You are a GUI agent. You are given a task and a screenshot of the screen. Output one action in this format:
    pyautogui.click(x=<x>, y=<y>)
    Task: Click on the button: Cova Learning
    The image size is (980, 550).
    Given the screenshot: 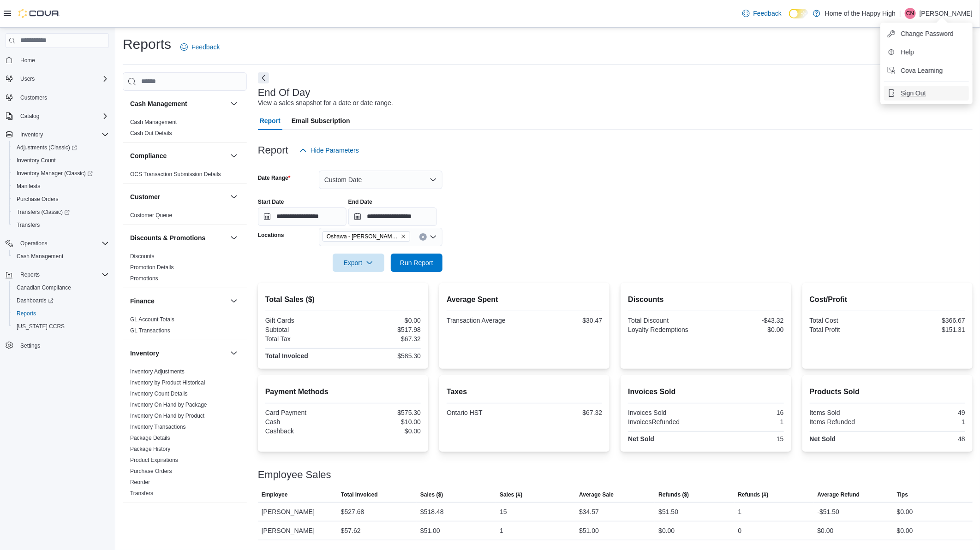 What is the action you would take?
    pyautogui.click(x=926, y=70)
    